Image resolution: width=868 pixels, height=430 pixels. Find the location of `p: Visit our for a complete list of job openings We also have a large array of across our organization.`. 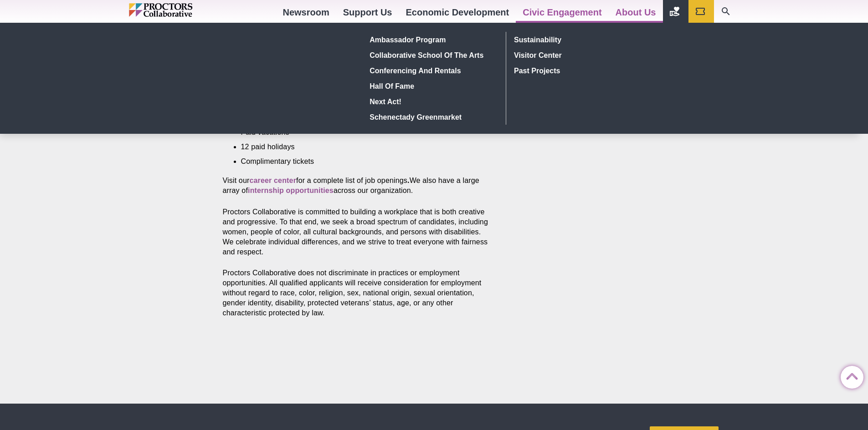

p: Visit our for a complete list of job openings We also have a large array of across our organization. is located at coordinates (356, 186).